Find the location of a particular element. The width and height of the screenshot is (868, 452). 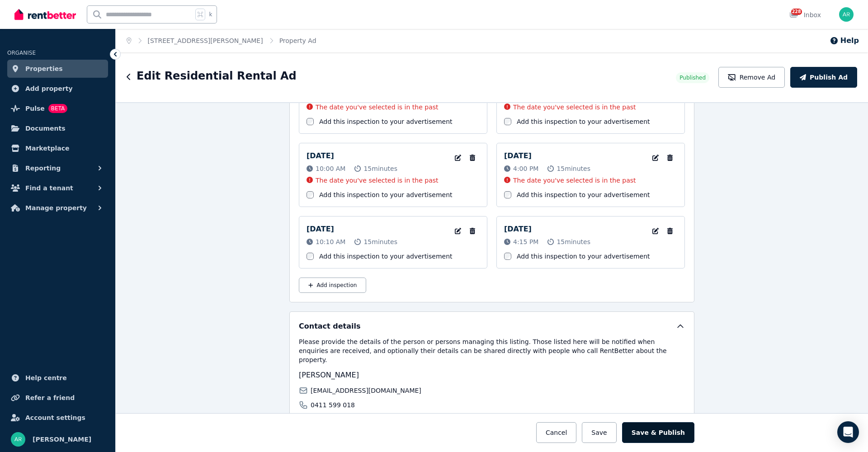

span: 4:15 PM is located at coordinates (526, 241).